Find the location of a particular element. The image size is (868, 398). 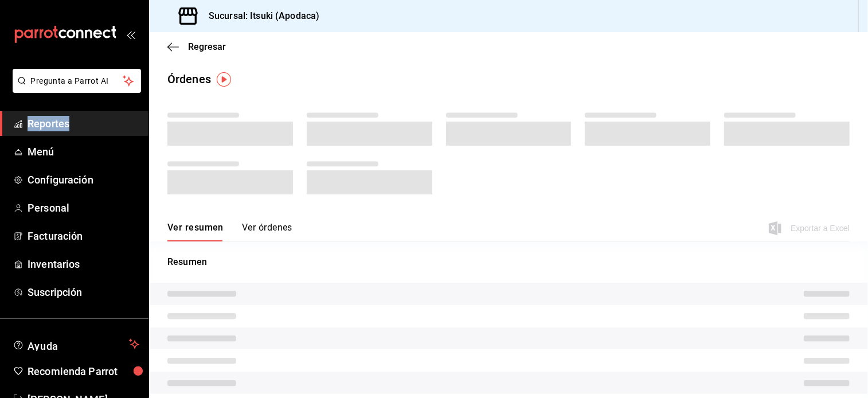

p: Resumen is located at coordinates (509, 262).